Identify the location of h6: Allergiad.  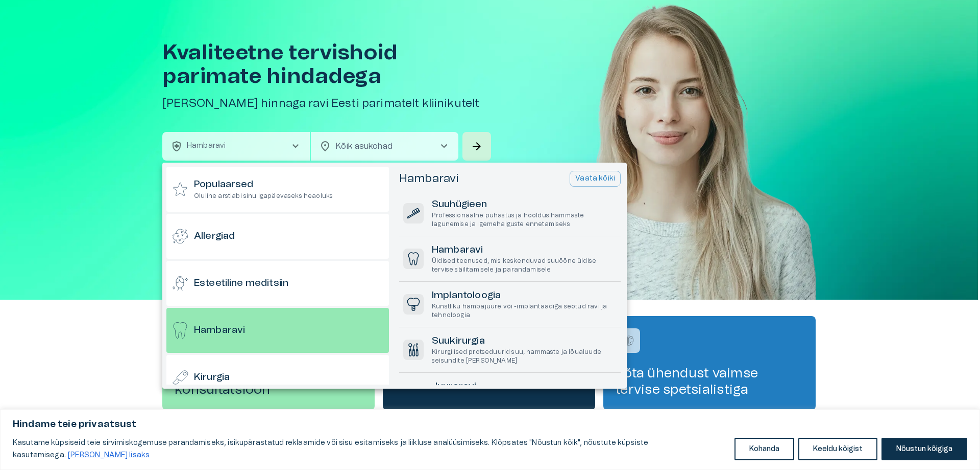
(214, 236).